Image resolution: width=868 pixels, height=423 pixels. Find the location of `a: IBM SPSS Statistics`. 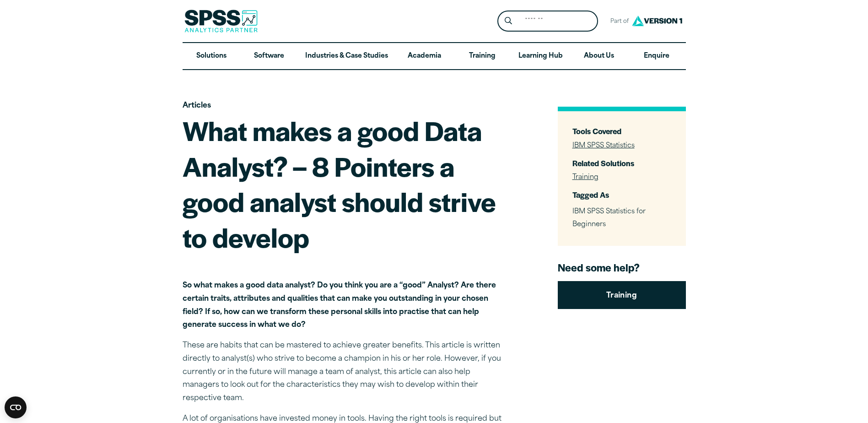

a: IBM SPSS Statistics is located at coordinates (604, 145).